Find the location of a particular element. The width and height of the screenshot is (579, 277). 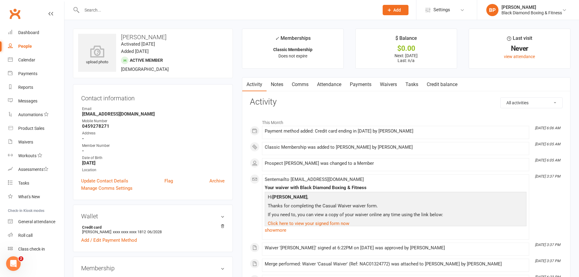

p: If you need to, you can view a copy of your waiver online any time using the link below: is located at coordinates (395, 215).